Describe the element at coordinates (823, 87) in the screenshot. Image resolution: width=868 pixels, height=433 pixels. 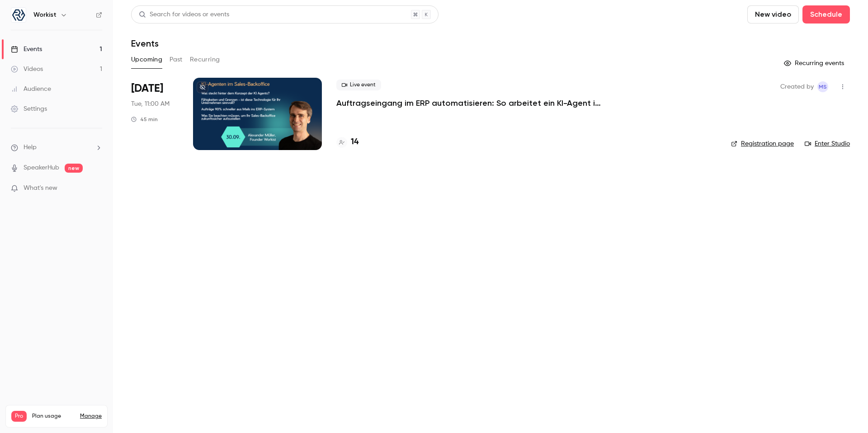
I see `span: MS` at that location.